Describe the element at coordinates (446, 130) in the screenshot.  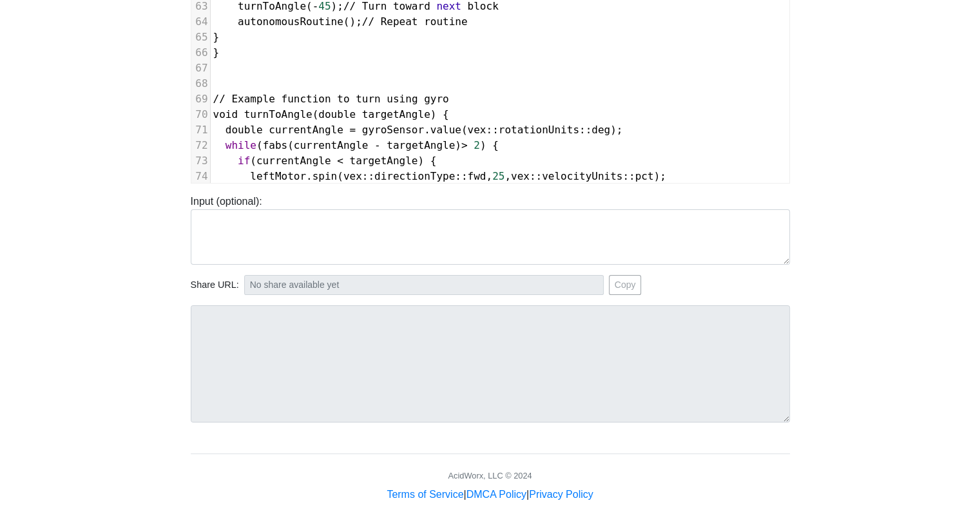
I see `span: value` at that location.